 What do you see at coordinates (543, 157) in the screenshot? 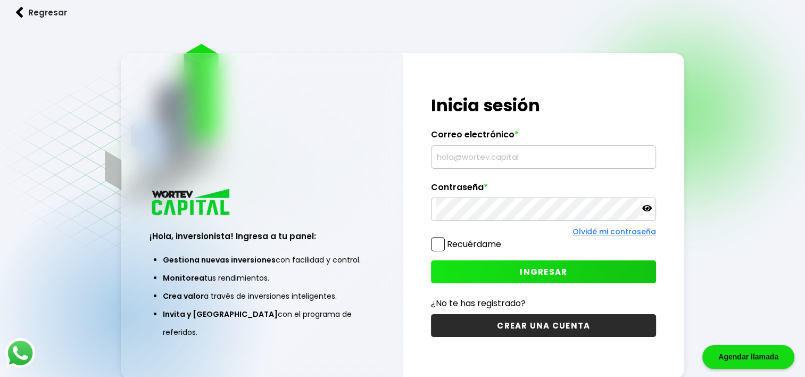
I see `input: hola@wortev.capital` at bounding box center [543, 157].